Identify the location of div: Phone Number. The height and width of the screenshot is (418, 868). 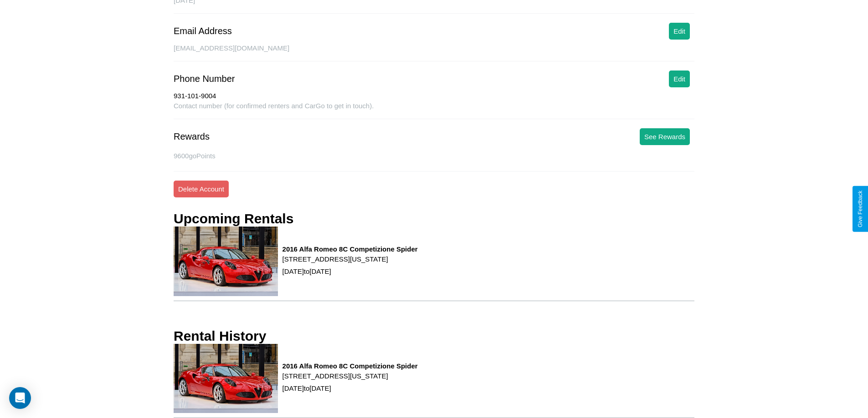
(204, 79).